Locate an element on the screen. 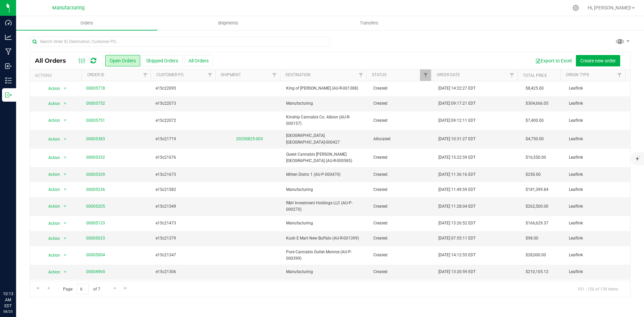  span: $250.00 is located at coordinates (533, 174).